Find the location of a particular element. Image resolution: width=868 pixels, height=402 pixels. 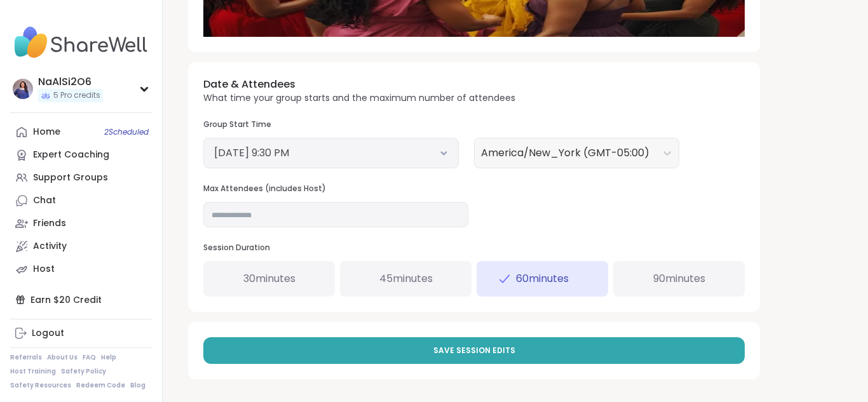

a: Blog is located at coordinates (138, 386).